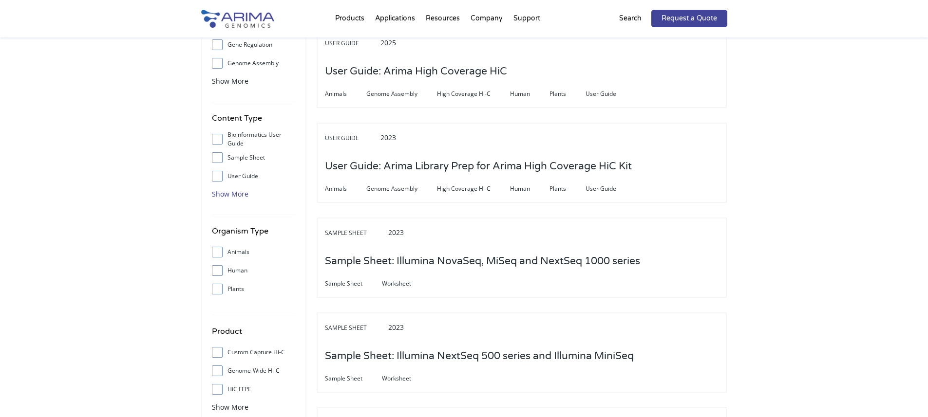 The image size is (928, 417). Describe the element at coordinates (254, 139) in the screenshot. I see `label: Bioinformatics User Guide` at that location.